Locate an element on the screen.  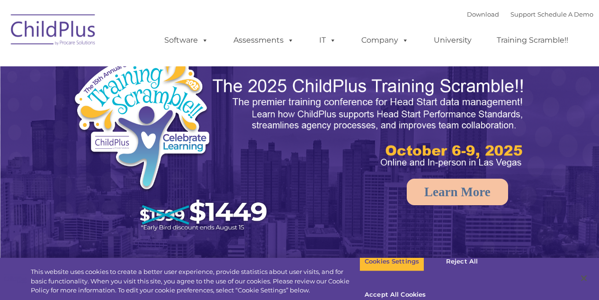
a: Company is located at coordinates (385, 40).